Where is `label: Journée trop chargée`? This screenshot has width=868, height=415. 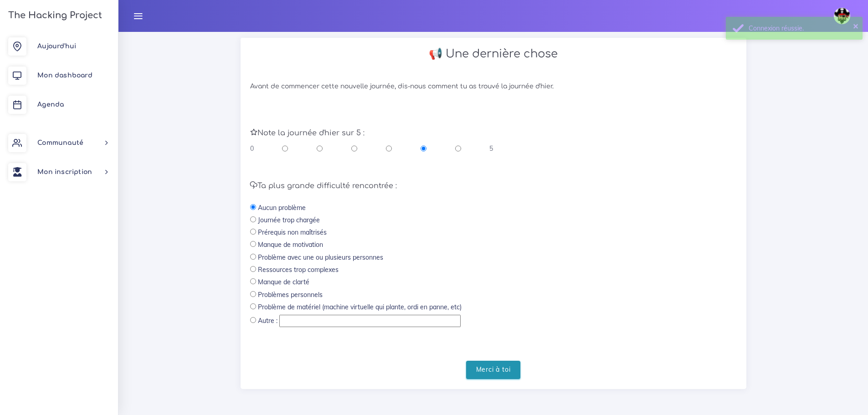
label: Journée trop chargée is located at coordinates (289, 220).